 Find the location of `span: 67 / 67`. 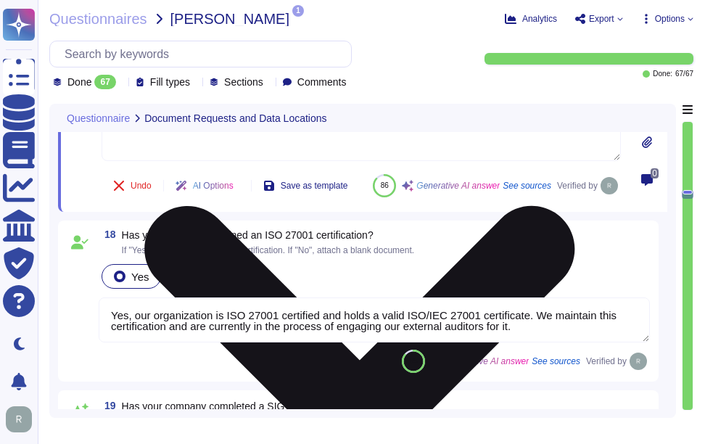

span: 67 / 67 is located at coordinates (684, 74).